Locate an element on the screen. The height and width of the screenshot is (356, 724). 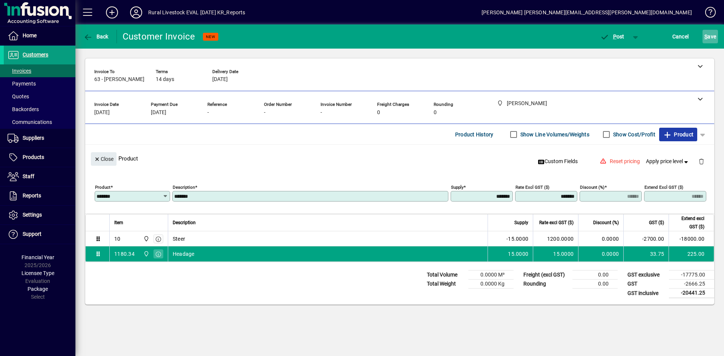
td: GST inclusive is located at coordinates (646, 293).